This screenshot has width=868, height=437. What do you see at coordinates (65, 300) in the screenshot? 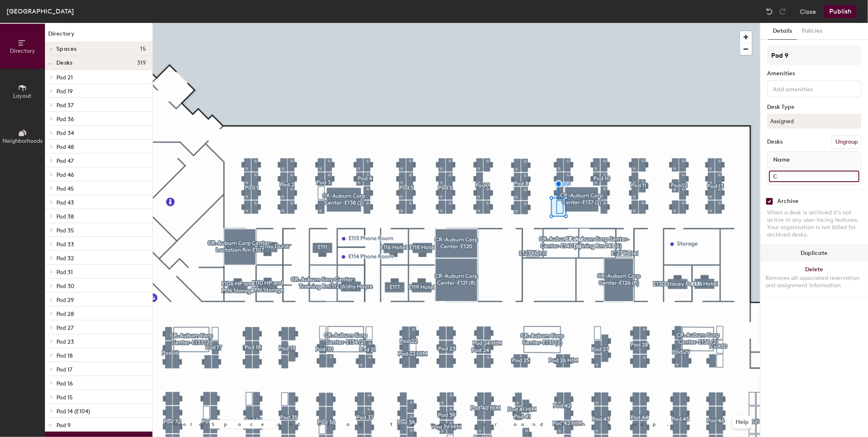
I see `span: Pod 29` at bounding box center [65, 300].